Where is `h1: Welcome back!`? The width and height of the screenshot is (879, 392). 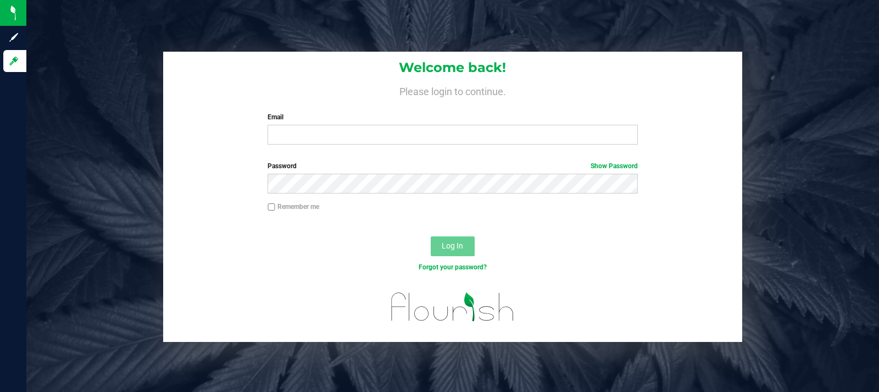 h1: Welcome back! is located at coordinates (453, 68).